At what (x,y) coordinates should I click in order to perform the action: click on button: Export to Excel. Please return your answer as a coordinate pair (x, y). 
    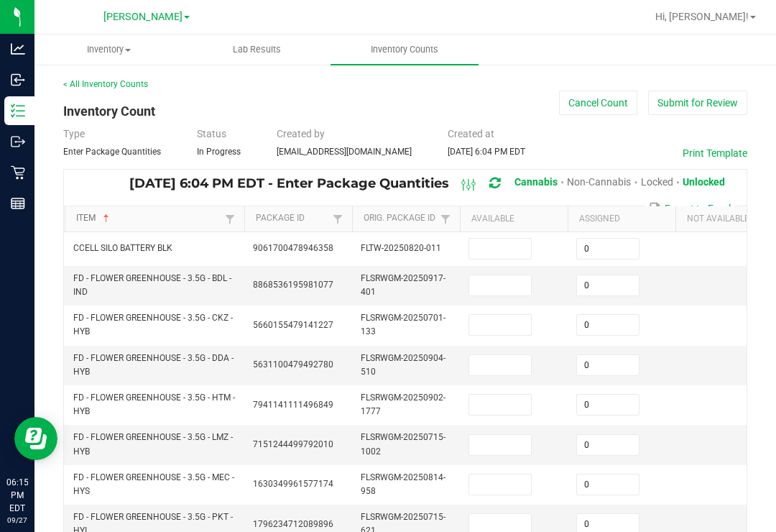
    Looking at the image, I should click on (690, 209).